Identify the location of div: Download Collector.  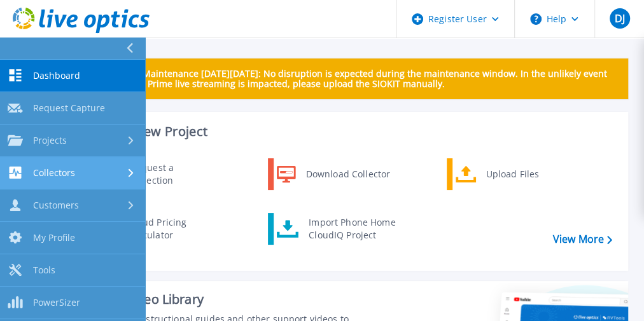
(348, 174).